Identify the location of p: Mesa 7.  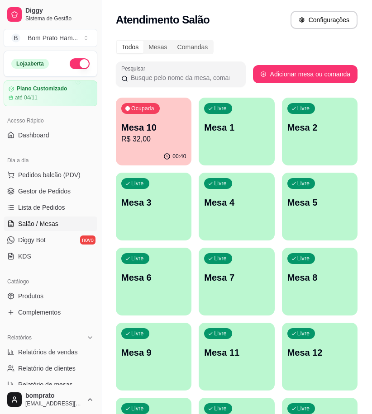
(236, 278).